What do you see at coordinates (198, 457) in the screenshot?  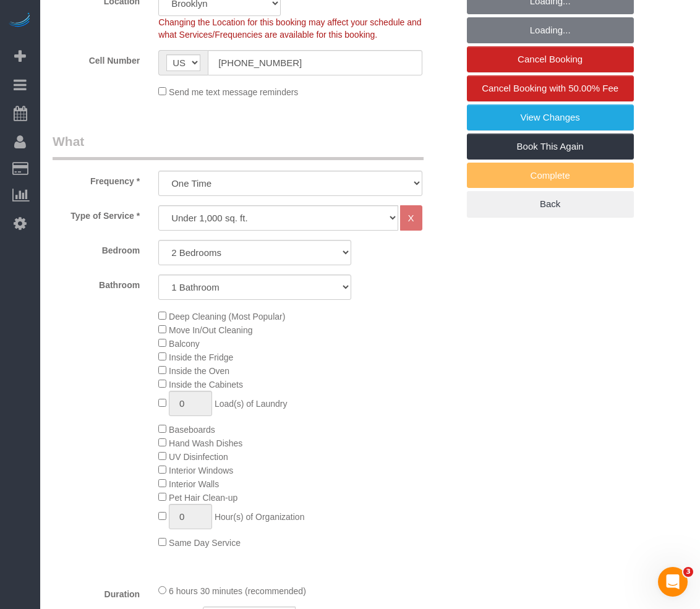 I see `span: UV Disinfection` at bounding box center [198, 457].